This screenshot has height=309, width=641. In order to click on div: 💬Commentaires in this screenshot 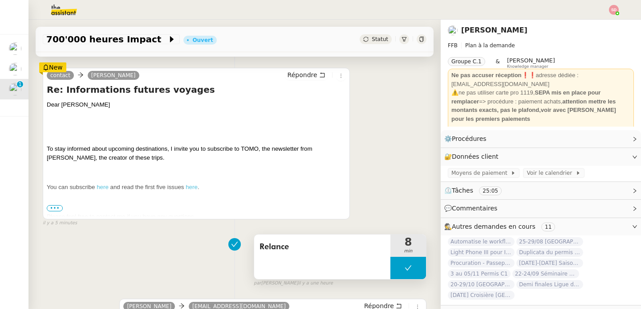, I will do `click(541, 208)`.